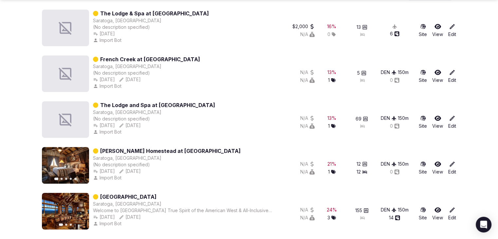  I want to click on button: 16%, so click(332, 27).